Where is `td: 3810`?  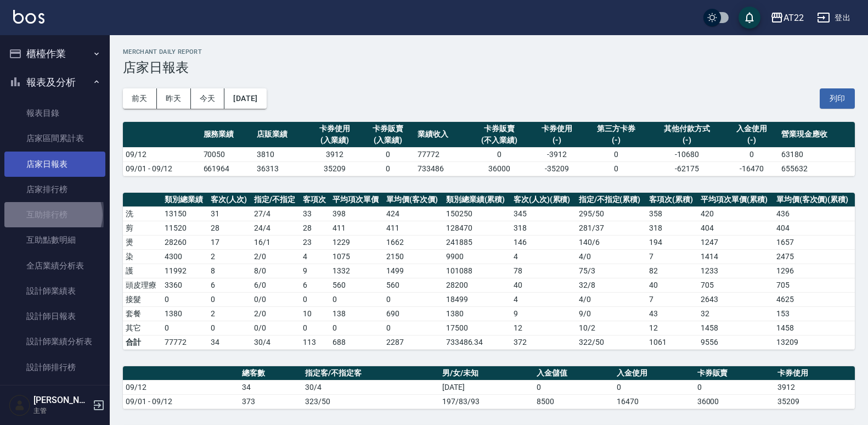 td: 3810 is located at coordinates (281, 154).